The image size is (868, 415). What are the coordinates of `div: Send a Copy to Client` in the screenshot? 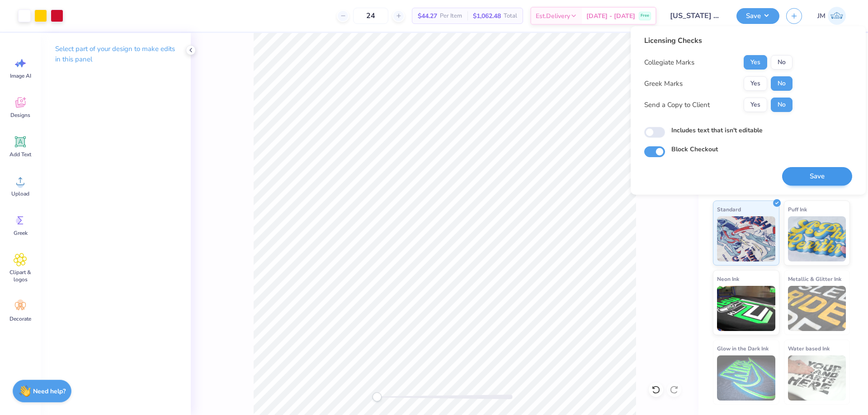 It's located at (677, 105).